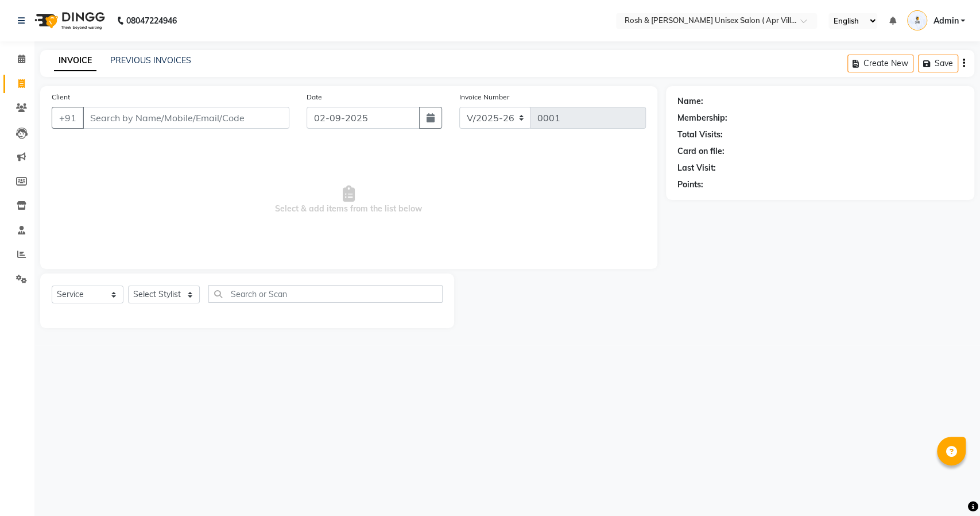 The height and width of the screenshot is (516, 980). Describe the element at coordinates (151, 20) in the screenshot. I see `b: 08047224946` at that location.